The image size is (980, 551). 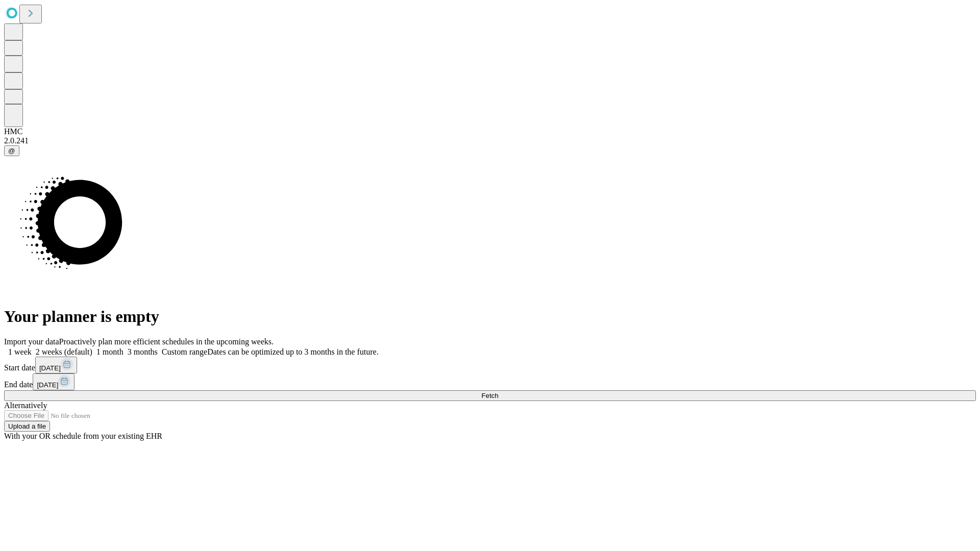 What do you see at coordinates (142, 352) in the screenshot?
I see `span: 3 months` at bounding box center [142, 352].